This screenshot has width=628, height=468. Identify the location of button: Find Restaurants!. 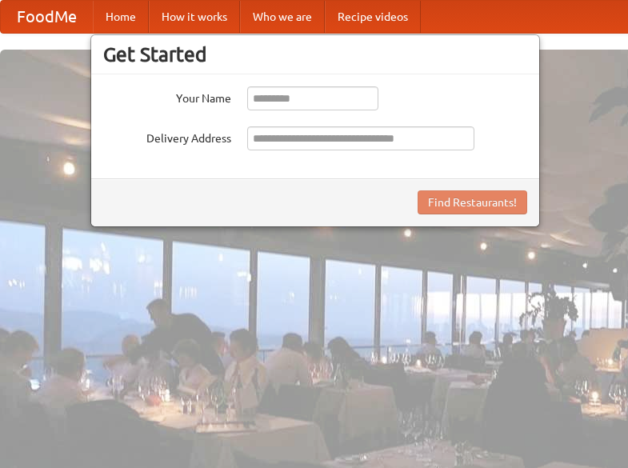
(472, 203).